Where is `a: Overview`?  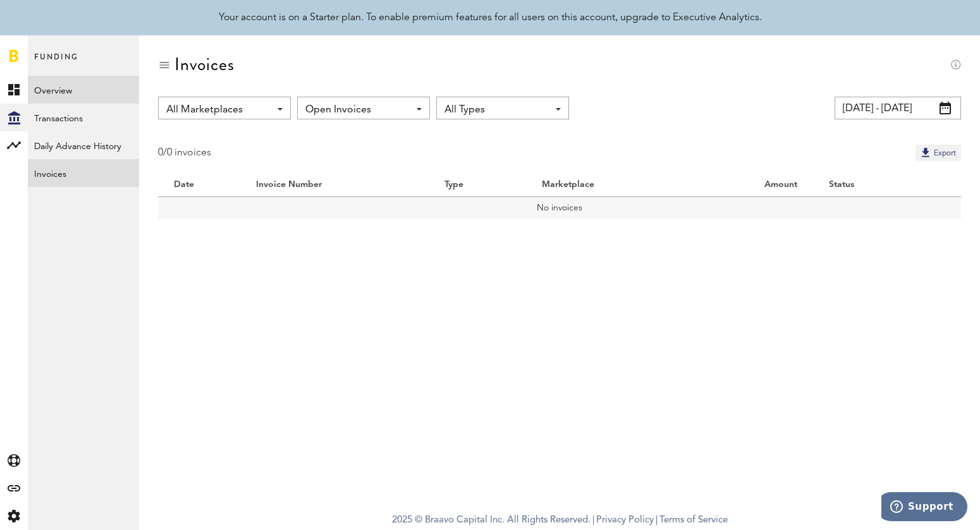
a: Overview is located at coordinates (84, 90).